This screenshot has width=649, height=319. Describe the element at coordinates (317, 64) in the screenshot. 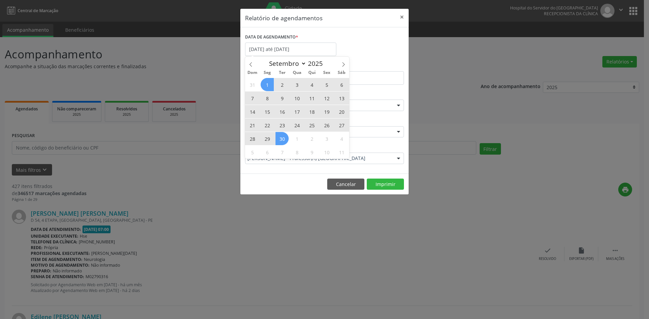

I see `input: Year` at that location.